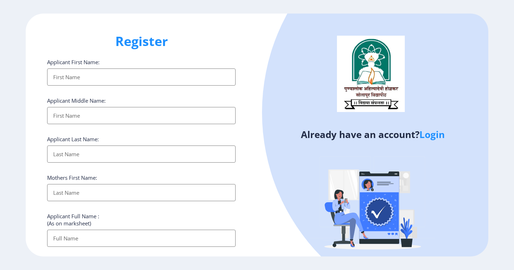  Describe the element at coordinates (73, 139) in the screenshot. I see `label: Applicant Last Name:` at that location.